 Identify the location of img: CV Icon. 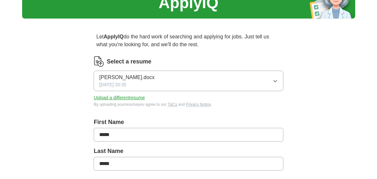
(99, 61).